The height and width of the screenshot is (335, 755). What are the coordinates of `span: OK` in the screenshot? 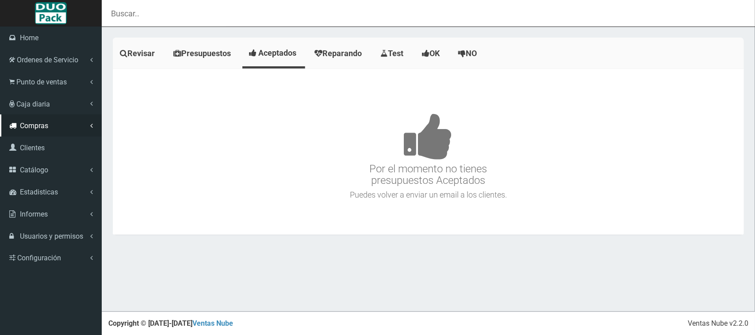 It's located at (434, 53).